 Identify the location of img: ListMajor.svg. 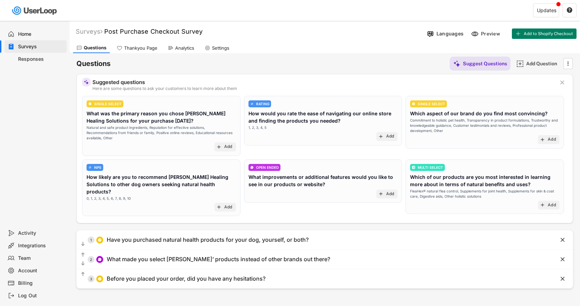
(414, 168).